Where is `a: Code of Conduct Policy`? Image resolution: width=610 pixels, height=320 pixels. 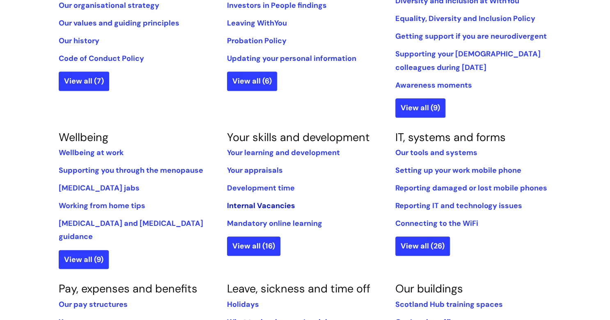 a: Code of Conduct Policy is located at coordinates (101, 58).